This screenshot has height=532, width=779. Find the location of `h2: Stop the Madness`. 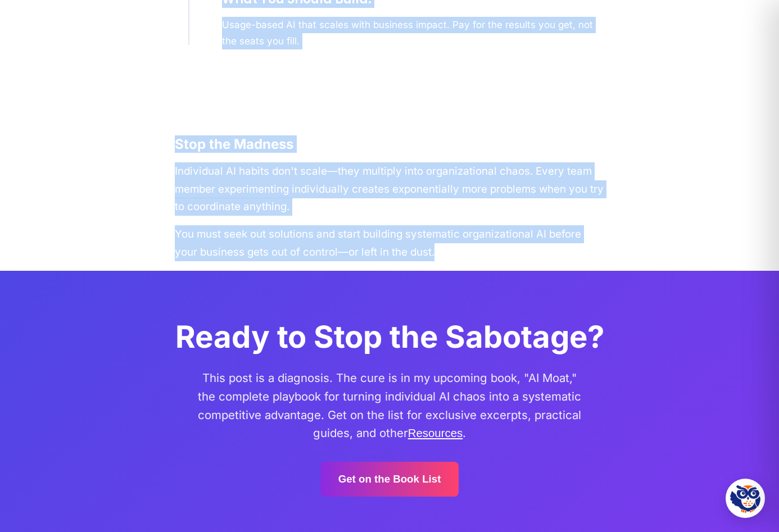

h2: Stop the Madness is located at coordinates (390, 144).